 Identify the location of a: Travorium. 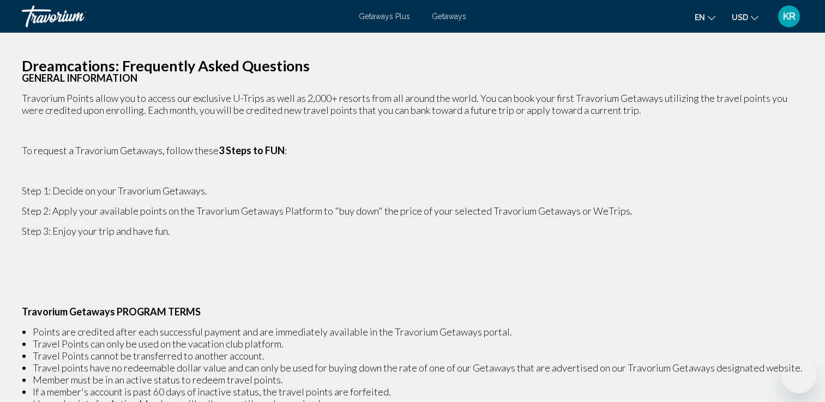
(185, 16).